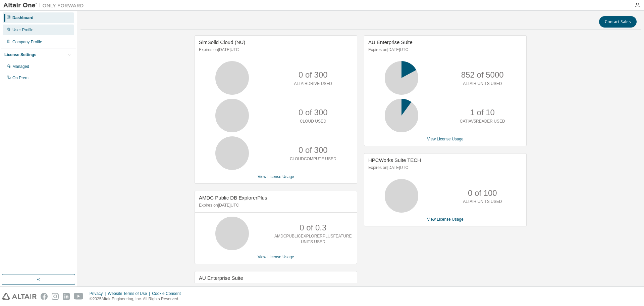 Image resolution: width=644 pixels, height=306 pixels. Describe the element at coordinates (233, 197) in the screenshot. I see `span: AMDC Public DB ExplorerPlus` at that location.